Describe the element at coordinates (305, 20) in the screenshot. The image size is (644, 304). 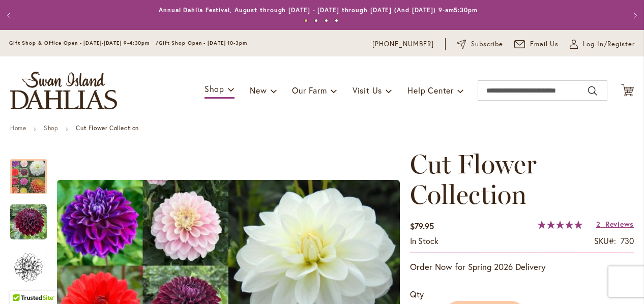
I see `button: 1 of 4` at that location.